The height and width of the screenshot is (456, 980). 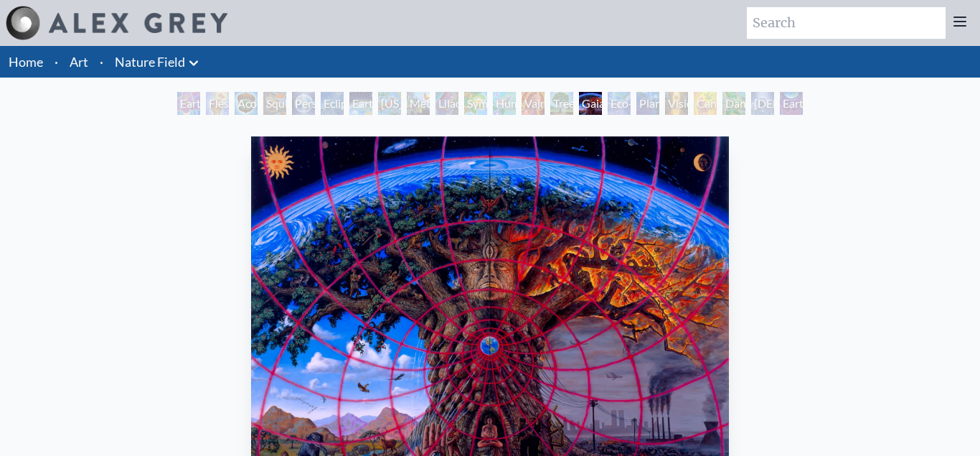 What do you see at coordinates (79, 61) in the screenshot?
I see `a: Art` at bounding box center [79, 61].